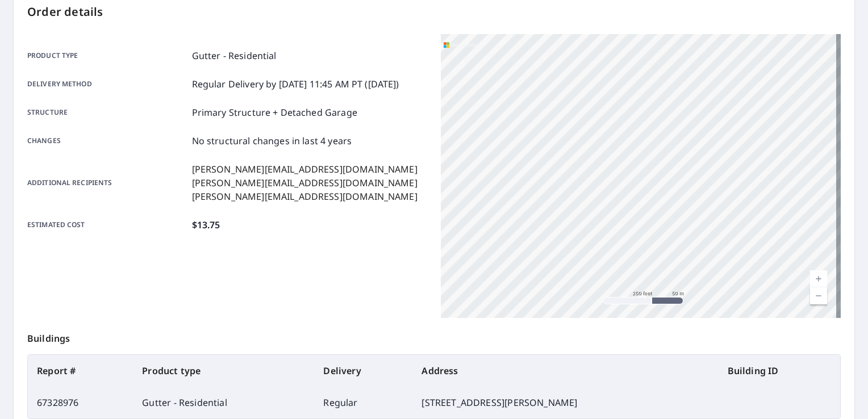 The image size is (868, 419). I want to click on p: Order details, so click(434, 12).